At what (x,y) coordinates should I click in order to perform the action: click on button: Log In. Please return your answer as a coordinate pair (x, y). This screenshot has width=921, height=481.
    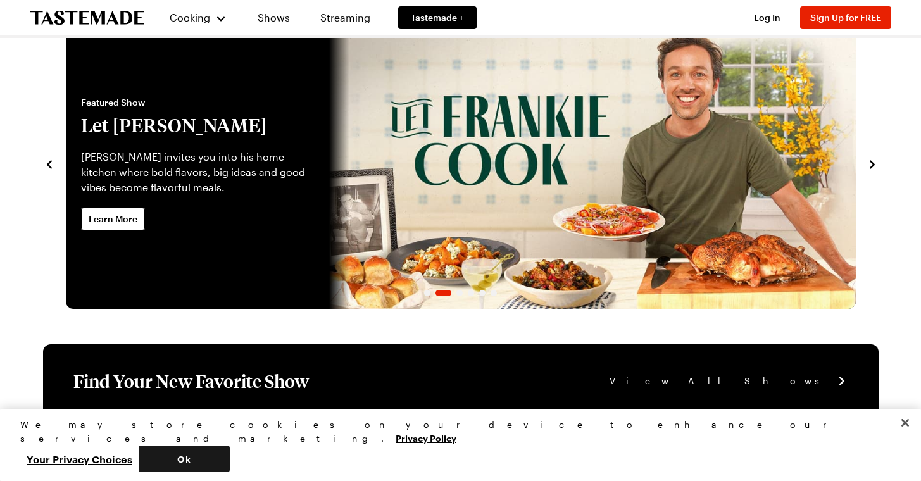
    Looking at the image, I should click on (767, 18).